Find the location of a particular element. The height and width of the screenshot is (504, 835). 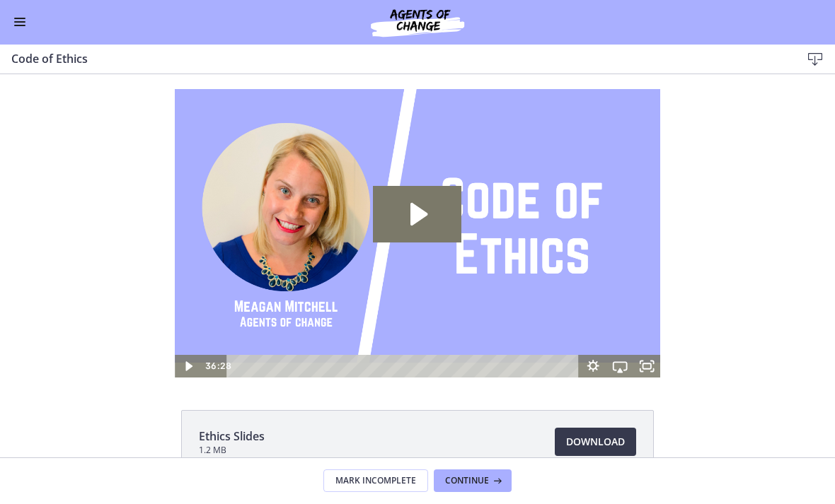

span: Mark Incomplete is located at coordinates (376, 482).